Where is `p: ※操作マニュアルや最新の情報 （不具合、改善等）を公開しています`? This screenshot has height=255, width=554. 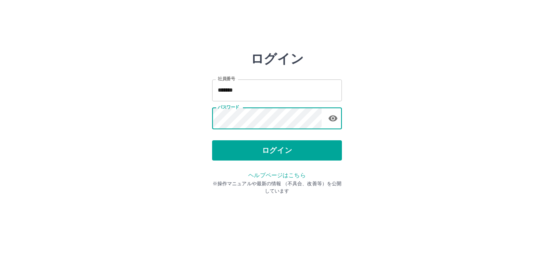
p: ※操作マニュアルや最新の情報 （不具合、改善等）を公開しています is located at coordinates (277, 188).